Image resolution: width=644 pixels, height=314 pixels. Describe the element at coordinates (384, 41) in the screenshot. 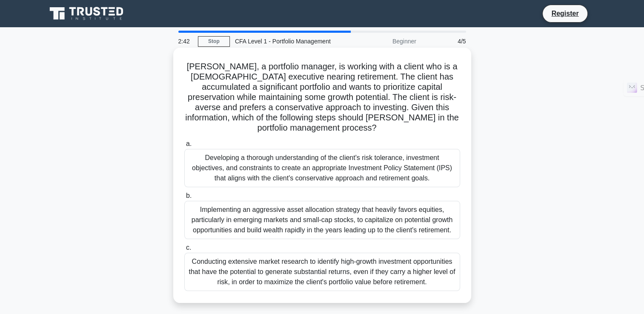

I see `div: Beginner` at that location.